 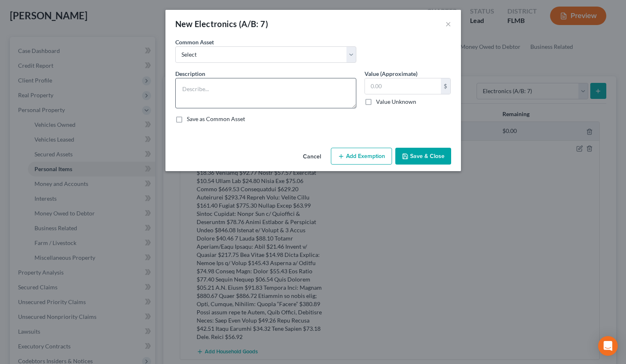 I want to click on button: Cancel, so click(x=312, y=157).